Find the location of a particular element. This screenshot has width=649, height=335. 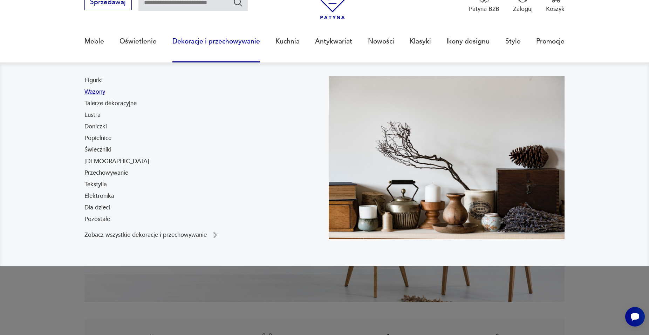

a: Pozostałe is located at coordinates (97, 219).